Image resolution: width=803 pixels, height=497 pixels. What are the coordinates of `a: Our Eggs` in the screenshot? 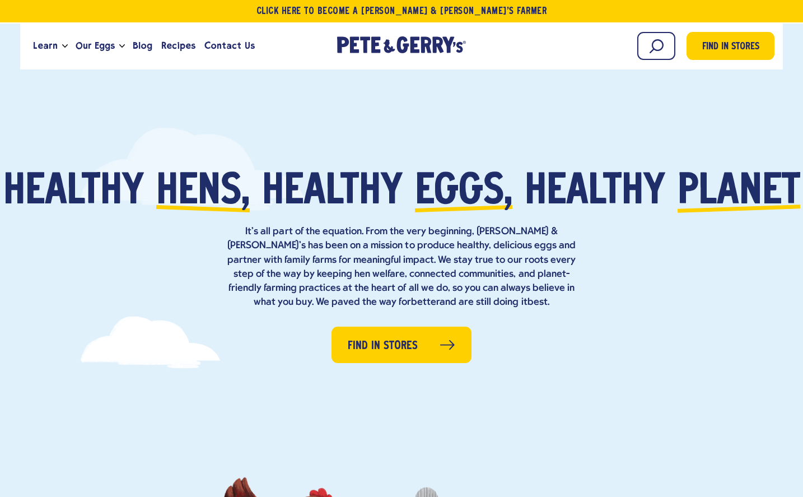 It's located at (95, 46).